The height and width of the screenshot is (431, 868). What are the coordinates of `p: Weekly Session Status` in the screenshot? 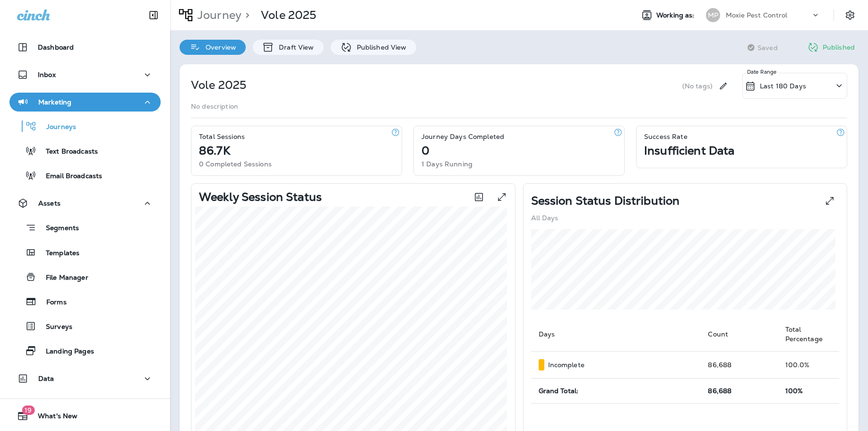 It's located at (260, 197).